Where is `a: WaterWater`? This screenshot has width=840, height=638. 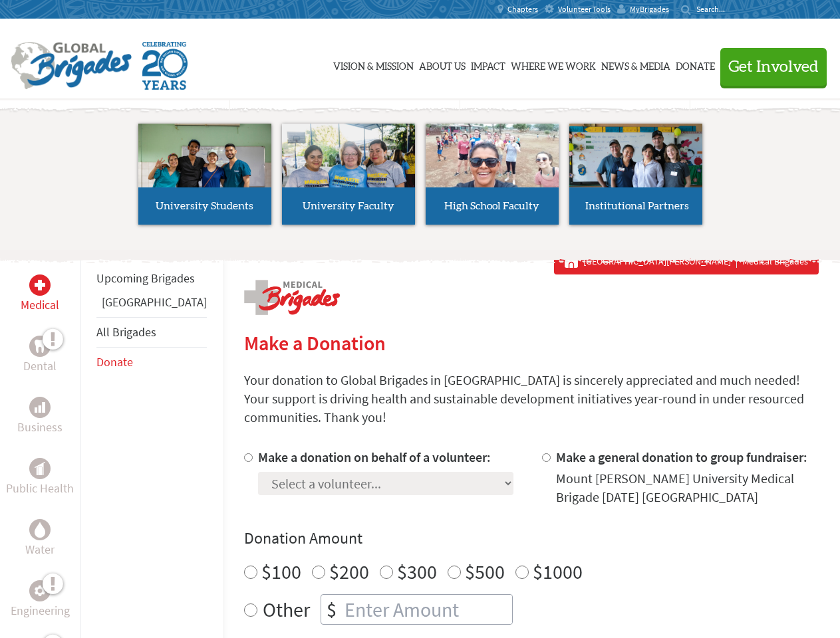
a: WaterWater is located at coordinates (40, 539).